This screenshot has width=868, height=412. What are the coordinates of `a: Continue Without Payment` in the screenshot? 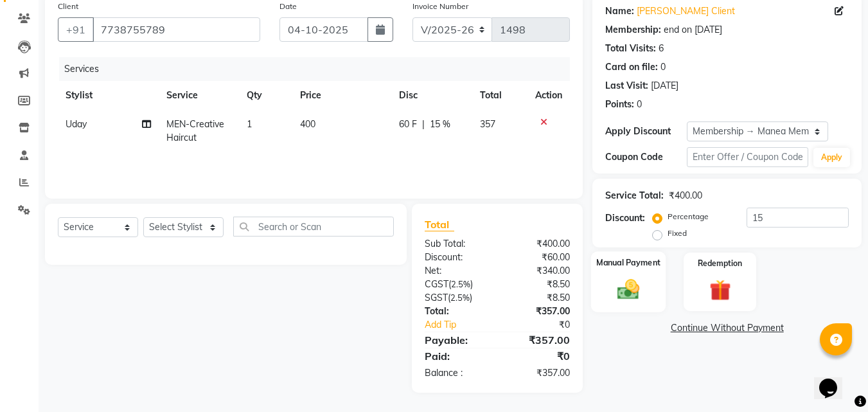 It's located at (727, 327).